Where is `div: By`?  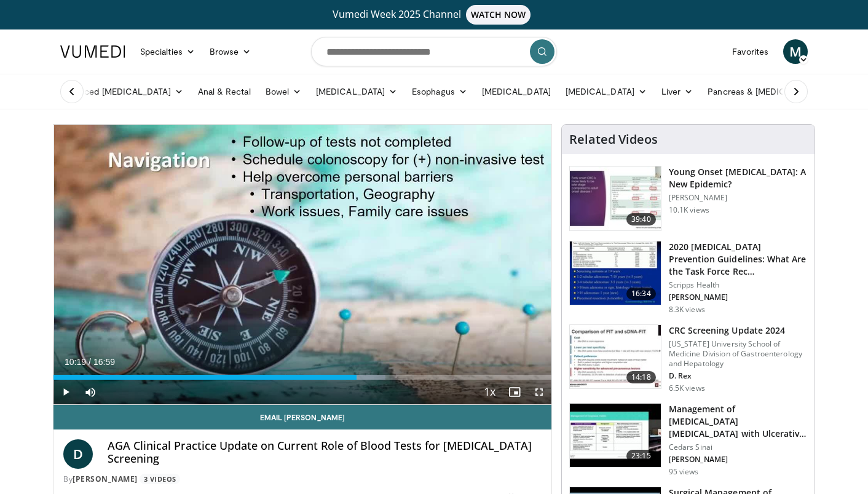
div: By is located at coordinates (302, 479).